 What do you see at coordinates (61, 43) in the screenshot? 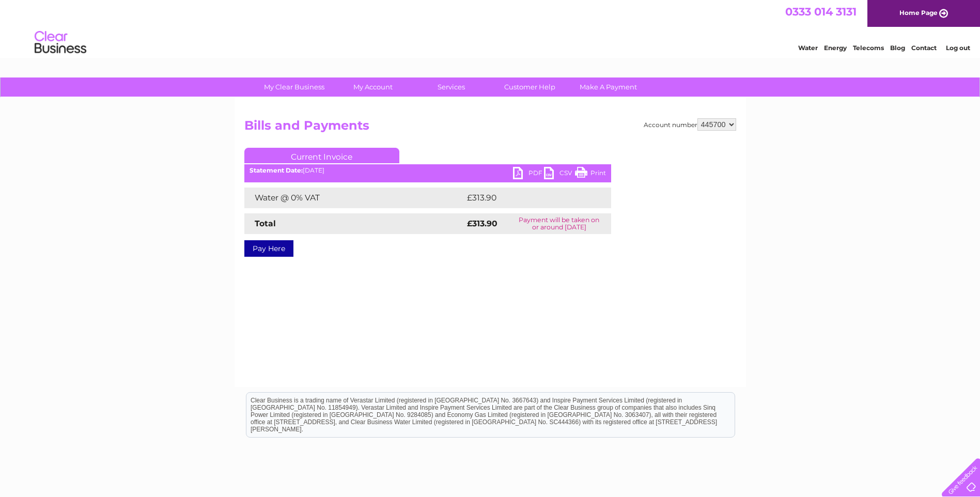
I see `img: logo.png` at bounding box center [61, 43].